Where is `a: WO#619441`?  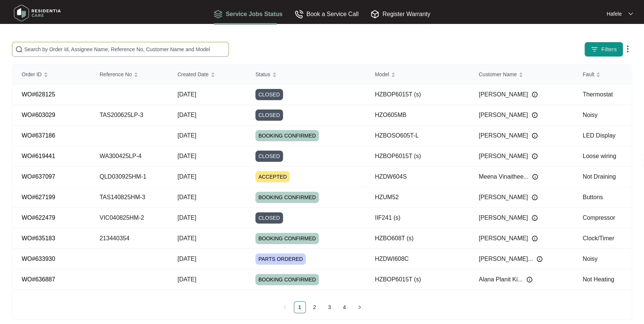 a: WO#619441 is located at coordinates (39, 156).